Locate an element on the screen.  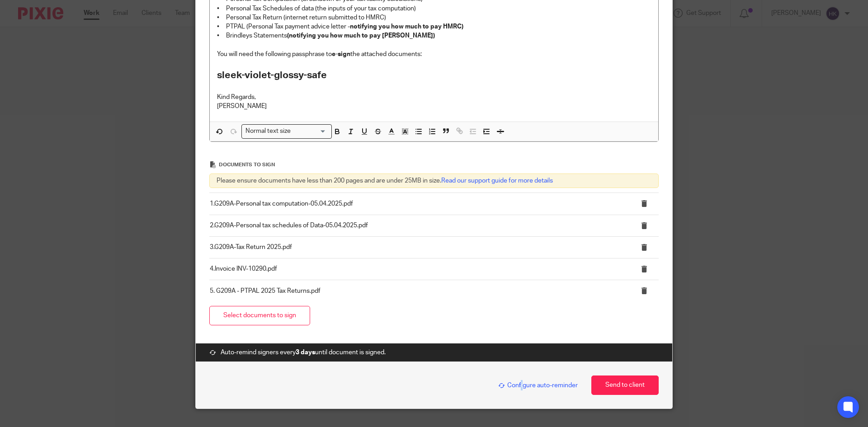
span: Documents to sign is located at coordinates (247, 165).